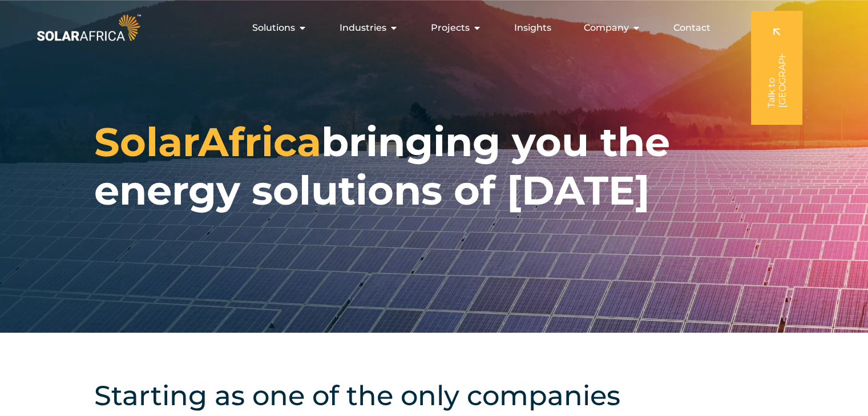 The height and width of the screenshot is (416, 868). Describe the element at coordinates (431, 28) in the screenshot. I see `div: Menu Toggle` at that location.